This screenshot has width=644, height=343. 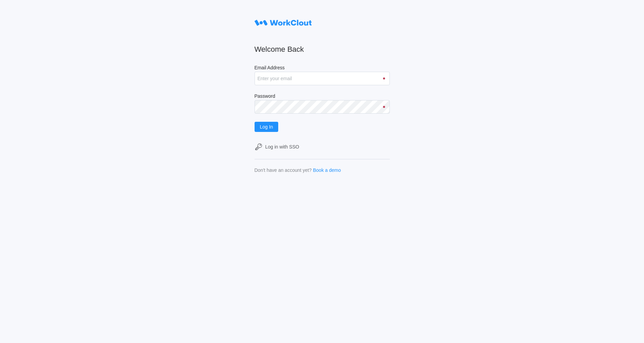 What do you see at coordinates (322, 68) in the screenshot?
I see `label: Email Address` at bounding box center [322, 68].